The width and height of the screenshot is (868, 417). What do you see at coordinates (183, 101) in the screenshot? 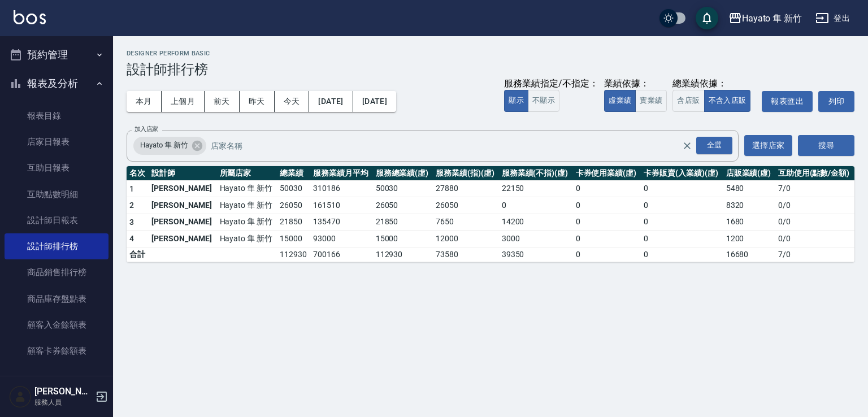
I see `button: 上個月` at bounding box center [183, 101].